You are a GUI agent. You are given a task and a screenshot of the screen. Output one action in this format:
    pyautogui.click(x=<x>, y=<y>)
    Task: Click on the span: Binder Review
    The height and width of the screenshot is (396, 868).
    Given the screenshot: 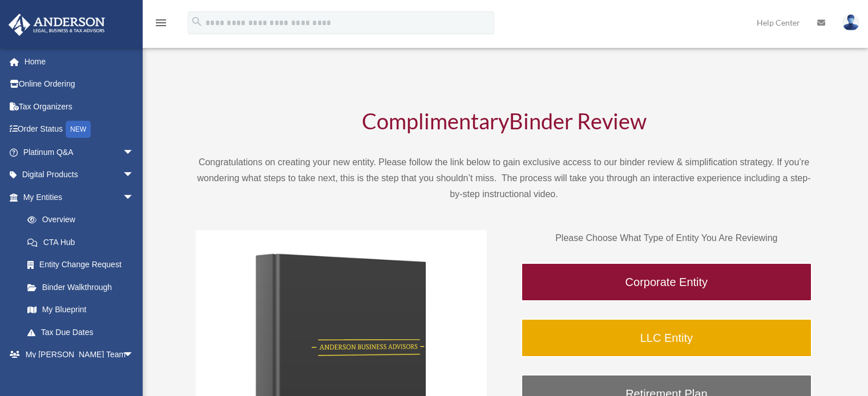 What is the action you would take?
    pyautogui.click(x=577, y=121)
    